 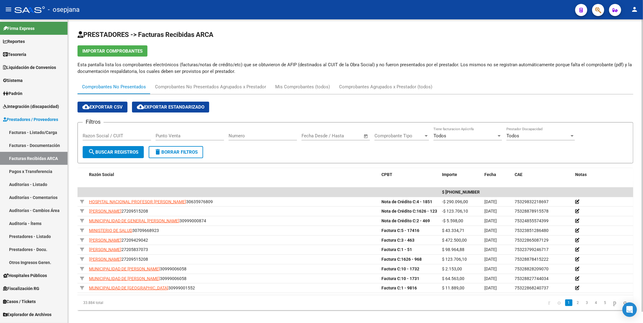 I want to click on strong: 10 - 1731, so click(x=400, y=279).